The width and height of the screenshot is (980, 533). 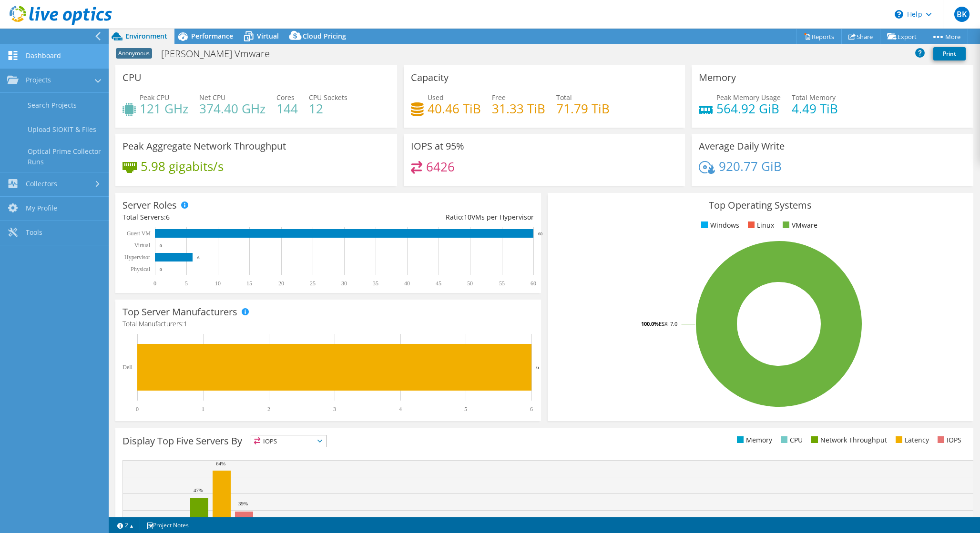 I want to click on h3: Top Operating Systems, so click(x=760, y=205).